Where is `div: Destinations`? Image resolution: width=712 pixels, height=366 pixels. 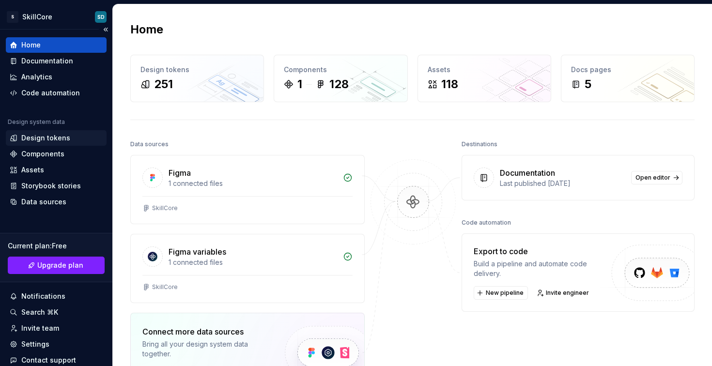 div: Destinations is located at coordinates (480, 144).